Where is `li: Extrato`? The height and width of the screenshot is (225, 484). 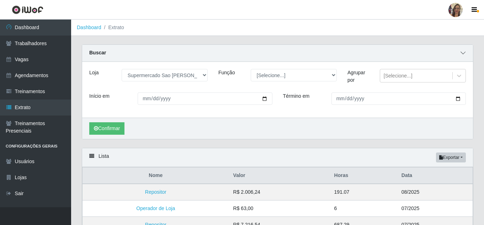
li: Extrato is located at coordinates (113, 27).